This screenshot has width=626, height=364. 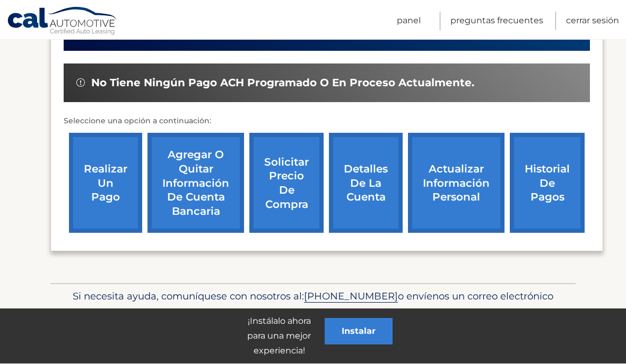 I want to click on font: ¡Instálalo ahora para una mejor experiencia!, so click(x=278, y=336).